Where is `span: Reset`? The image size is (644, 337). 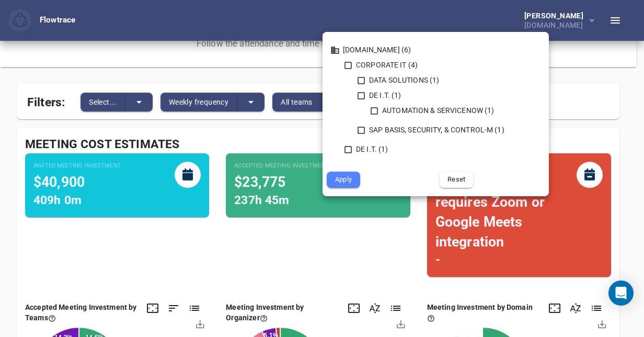 span: Reset is located at coordinates (456, 180).